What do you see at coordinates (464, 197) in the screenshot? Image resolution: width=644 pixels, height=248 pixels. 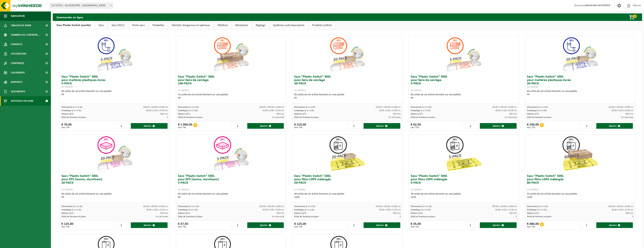 I see `div: LDPE` at bounding box center [464, 197].